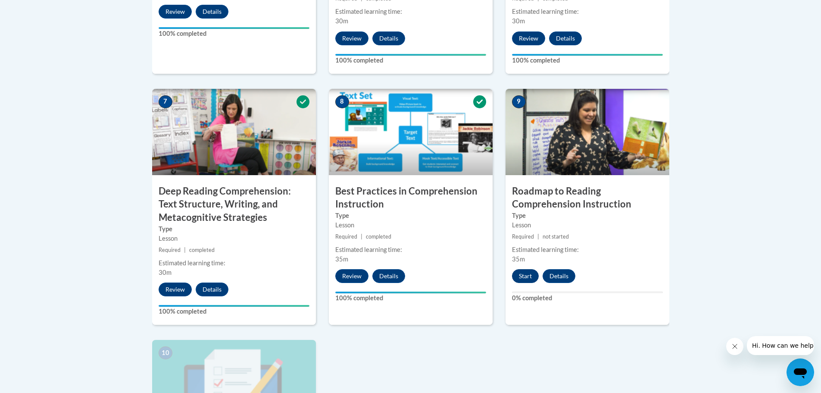 The height and width of the screenshot is (393, 821). I want to click on span: not started, so click(556, 236).